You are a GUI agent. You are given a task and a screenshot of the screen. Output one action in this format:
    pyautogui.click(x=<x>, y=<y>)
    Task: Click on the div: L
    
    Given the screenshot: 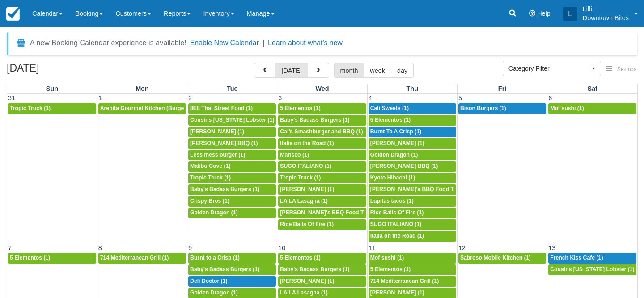 What is the action you would take?
    pyautogui.click(x=570, y=14)
    